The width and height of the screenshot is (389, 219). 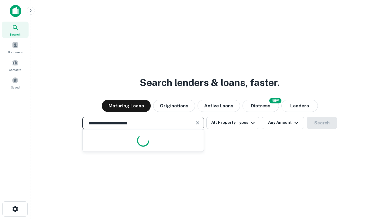 I want to click on a: Saved, so click(x=15, y=83).